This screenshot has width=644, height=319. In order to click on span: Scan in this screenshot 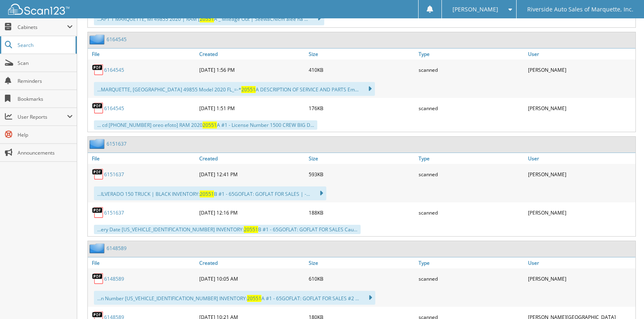, I will do `click(44, 63)`.